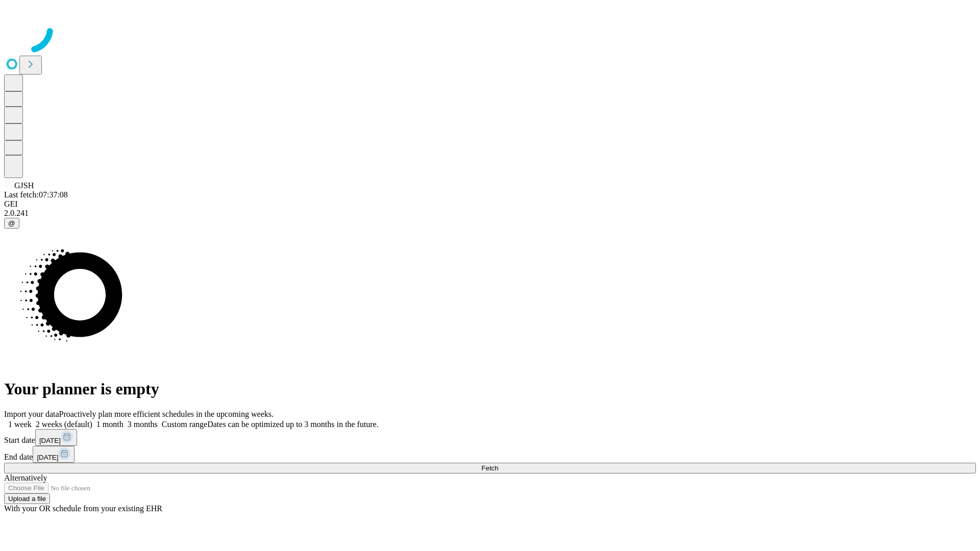 The width and height of the screenshot is (980, 551). I want to click on span: GJSH, so click(24, 185).